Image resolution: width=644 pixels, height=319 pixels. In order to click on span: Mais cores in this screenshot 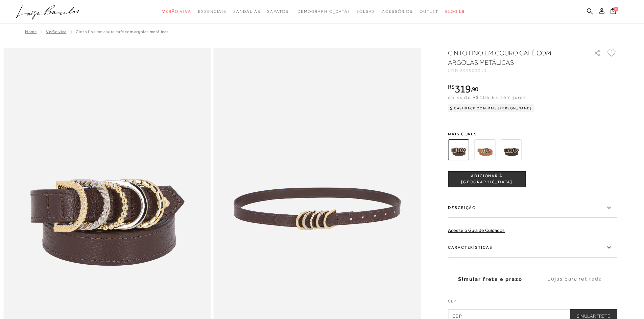, I will do `click(532, 134)`.